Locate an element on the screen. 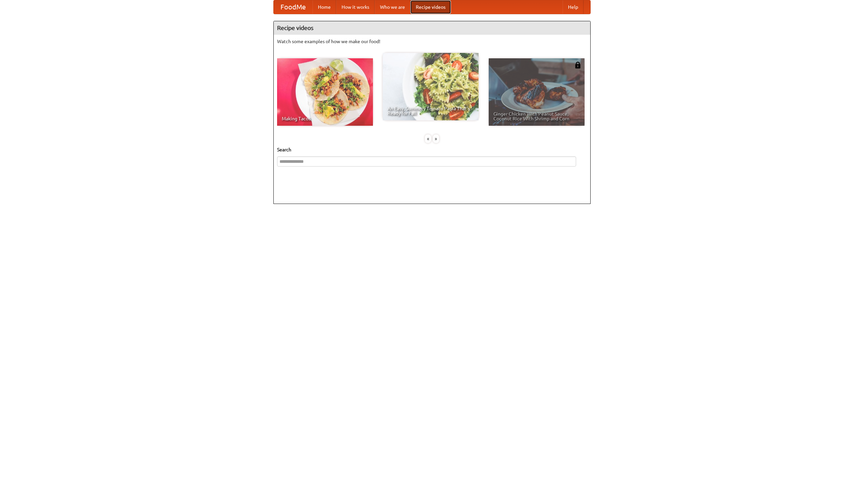 Image resolution: width=864 pixels, height=477 pixels. img: 483408.png is located at coordinates (578, 65).